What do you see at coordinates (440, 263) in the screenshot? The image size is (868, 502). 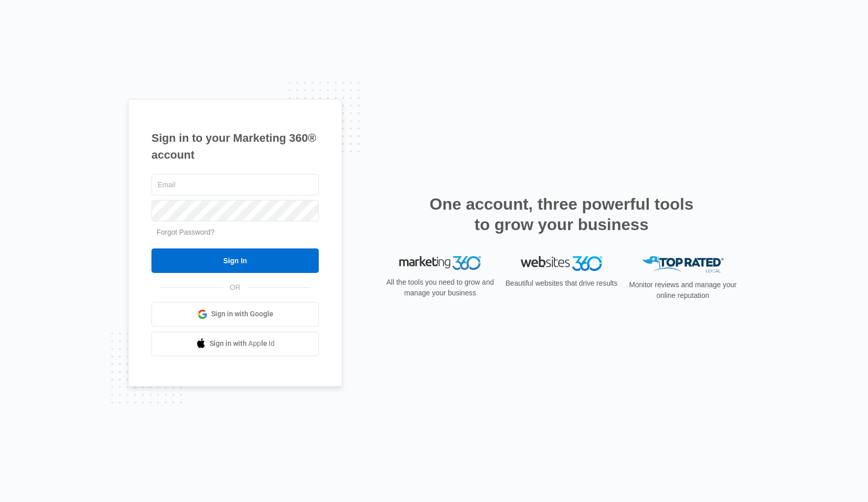 I see `img: Marketing 360` at bounding box center [440, 263].